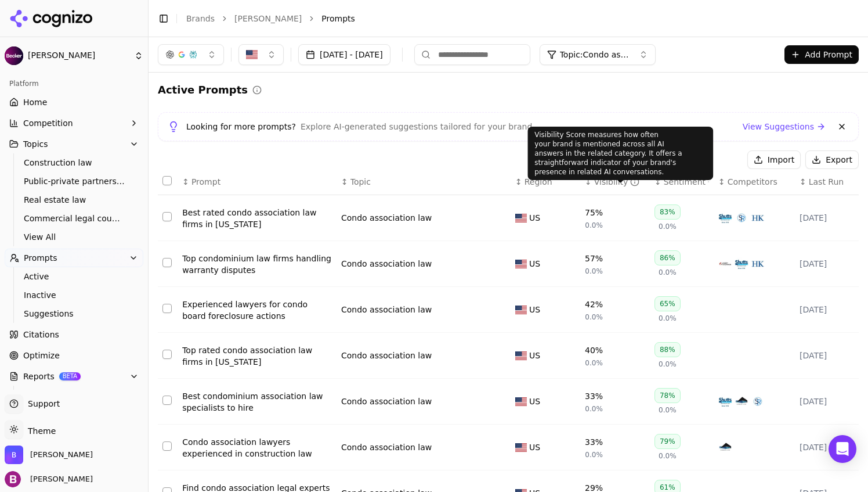  Describe the element at coordinates (539, 182) in the screenshot. I see `span: Region` at that location.